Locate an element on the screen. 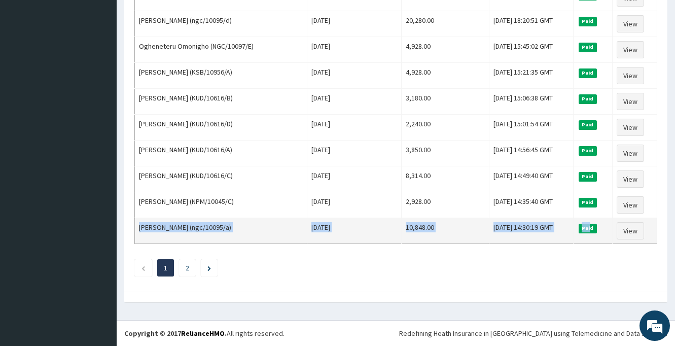 This screenshot has width=675, height=346. strong: Copyright © 2017 . is located at coordinates (176, 333).